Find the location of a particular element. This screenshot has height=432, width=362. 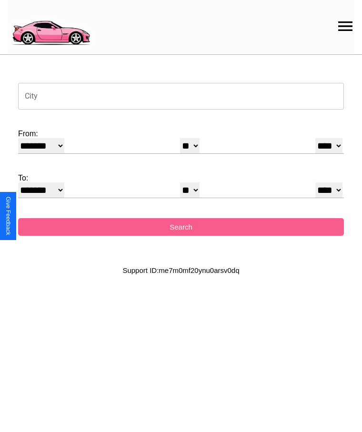

img: logo is located at coordinates (50, 26).